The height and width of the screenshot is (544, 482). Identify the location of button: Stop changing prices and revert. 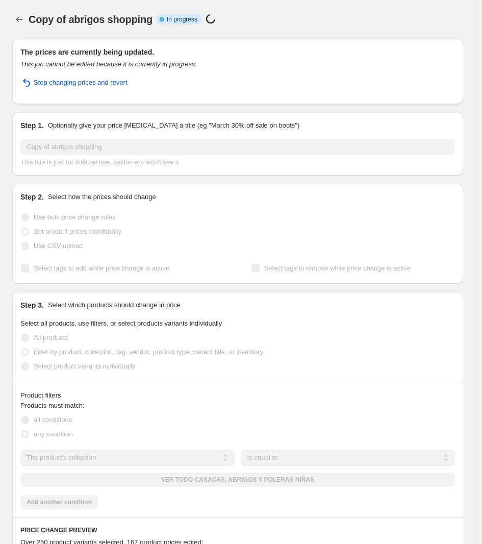
(74, 83).